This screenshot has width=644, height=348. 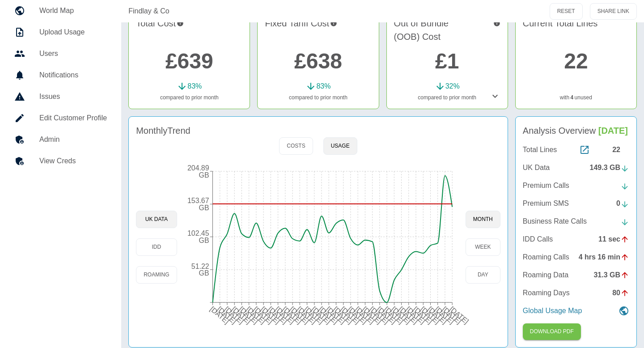 I want to click on a: Notifications, so click(x=61, y=75).